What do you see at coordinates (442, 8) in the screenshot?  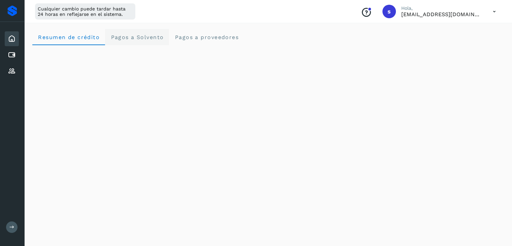 I see `p: Hola,` at bounding box center [442, 8].